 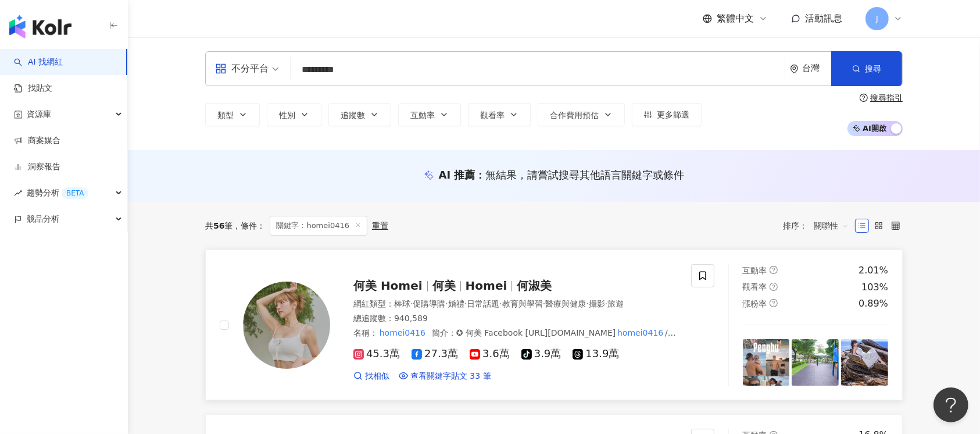 I want to click on span: 27.3萬, so click(x=435, y=353).